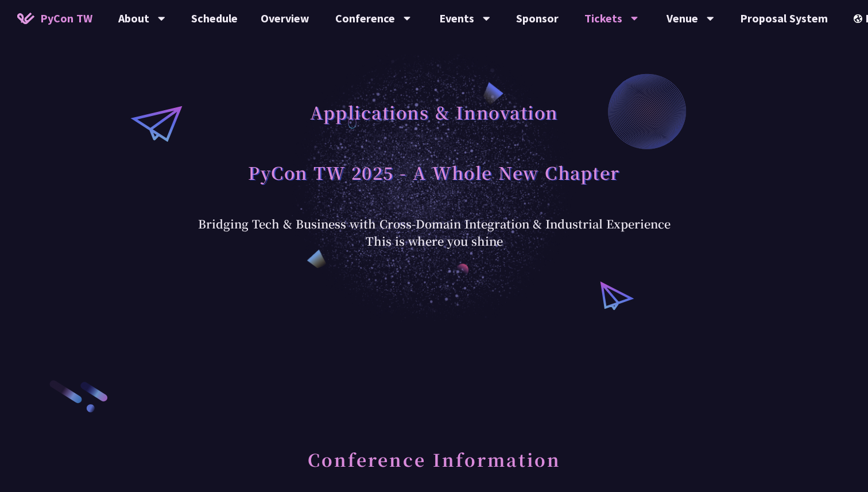 The width and height of the screenshot is (868, 492). I want to click on img: Locale Icon, so click(860, 19).